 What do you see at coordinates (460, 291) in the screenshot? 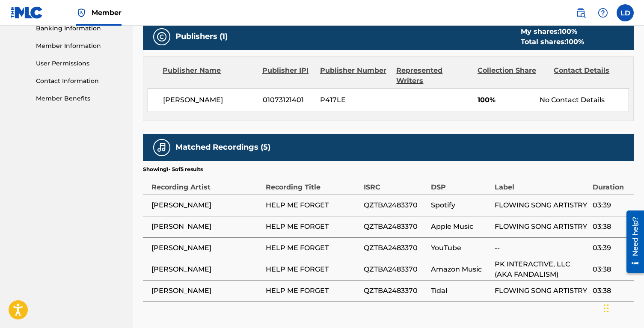
I see `span: Tidal` at bounding box center [460, 291].